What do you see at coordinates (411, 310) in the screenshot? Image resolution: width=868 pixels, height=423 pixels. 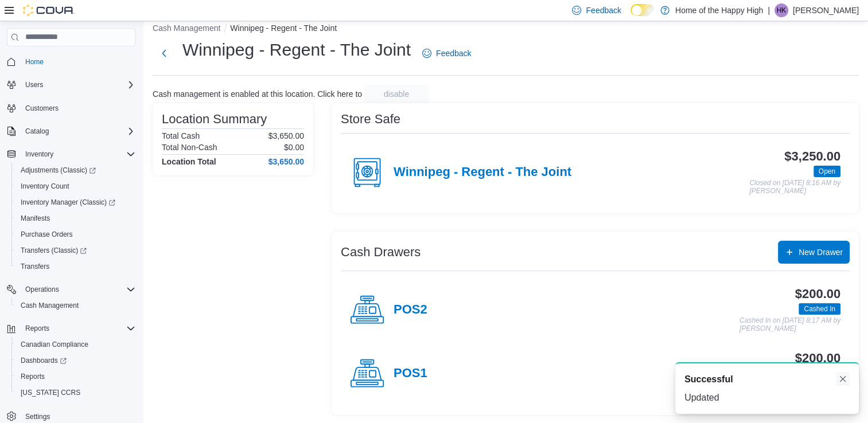 I see `h4: POS2` at bounding box center [411, 310].